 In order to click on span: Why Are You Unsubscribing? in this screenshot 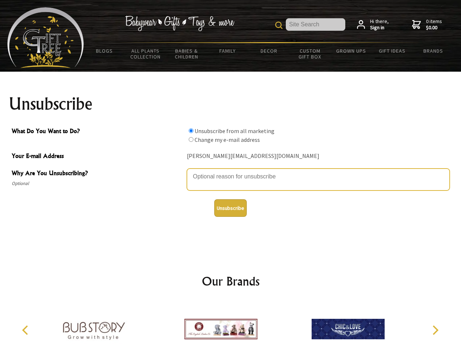, I will do `click(98, 173)`.